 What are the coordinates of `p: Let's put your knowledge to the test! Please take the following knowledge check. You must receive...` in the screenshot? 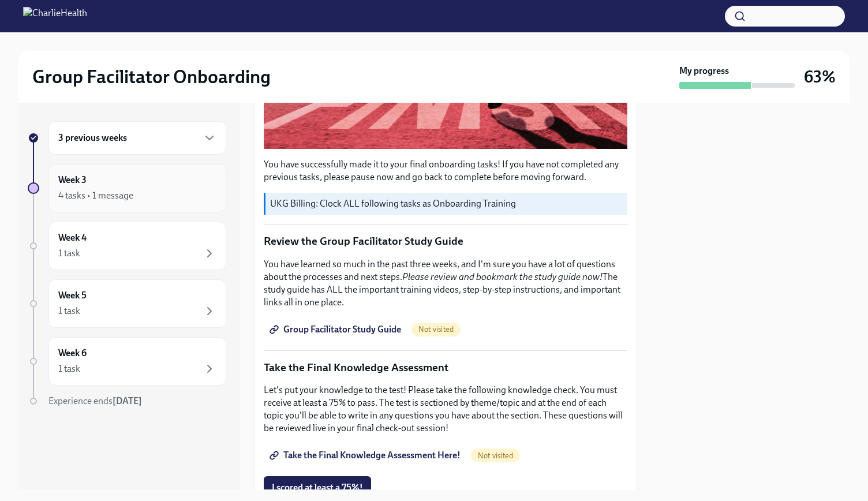 It's located at (446, 410).